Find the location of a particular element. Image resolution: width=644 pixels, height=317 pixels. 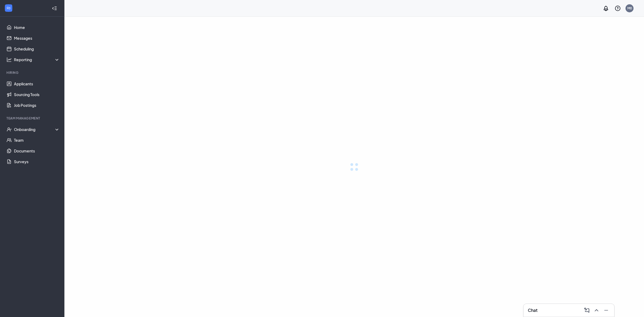

a: Messages is located at coordinates (37, 38).